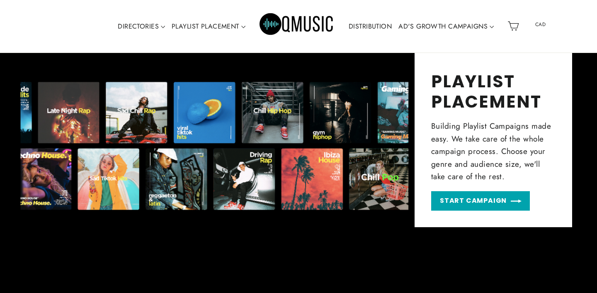 The image size is (597, 293). I want to click on a: PLAYLIST PLACEMENT, so click(208, 27).